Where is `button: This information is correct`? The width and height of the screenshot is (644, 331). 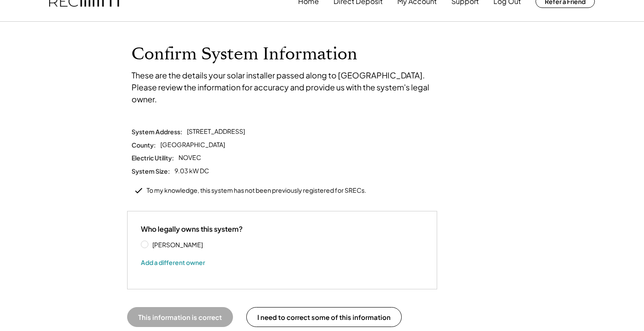
button: This information is correct is located at coordinates (180, 316).